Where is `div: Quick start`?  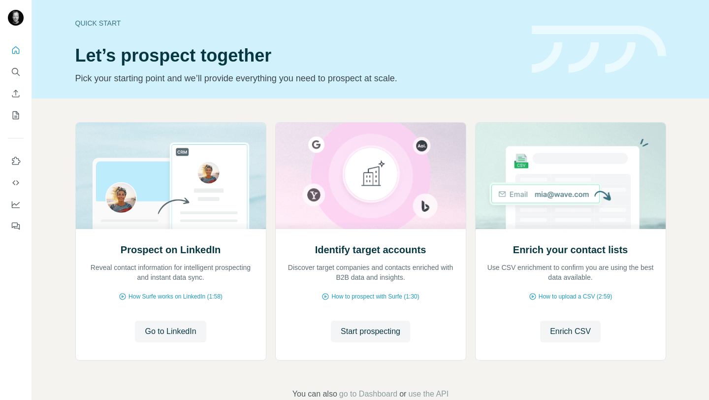 div: Quick start is located at coordinates (298, 23).